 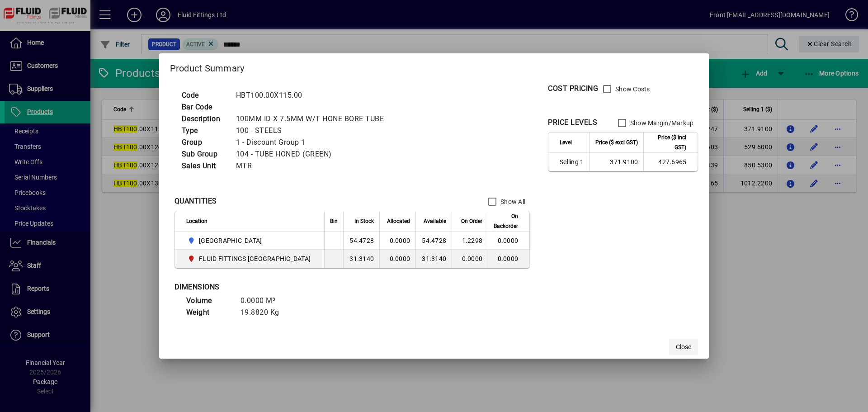 I want to click on td: 371.9100, so click(x=617, y=162).